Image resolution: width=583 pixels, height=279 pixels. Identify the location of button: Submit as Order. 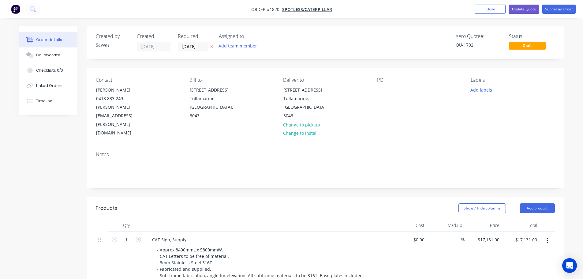
(558, 9).